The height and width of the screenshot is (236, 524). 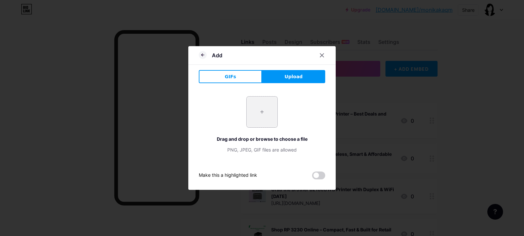 What do you see at coordinates (230, 77) in the screenshot?
I see `span: GIFs` at bounding box center [230, 77].